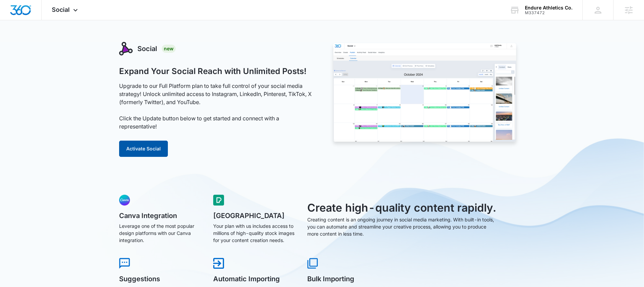  Describe the element at coordinates (147, 49) in the screenshot. I see `h3: Social` at that location.